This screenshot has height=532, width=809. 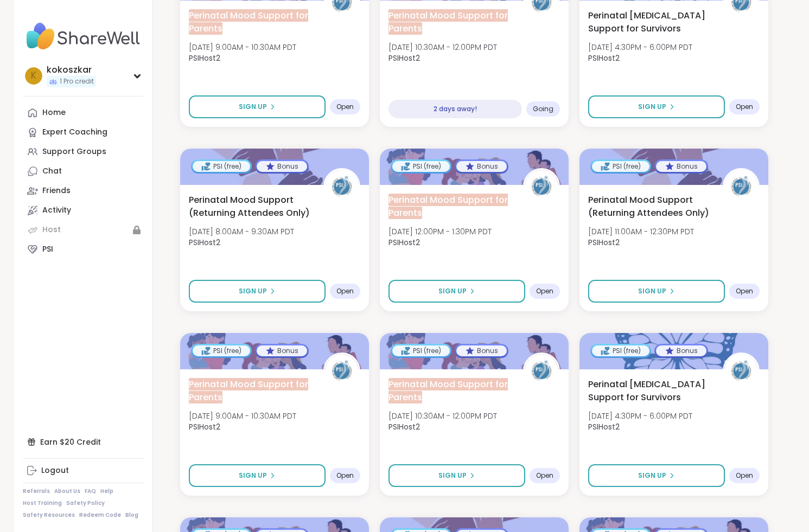 What do you see at coordinates (83, 152) in the screenshot?
I see `a: Support Groups` at bounding box center [83, 152].